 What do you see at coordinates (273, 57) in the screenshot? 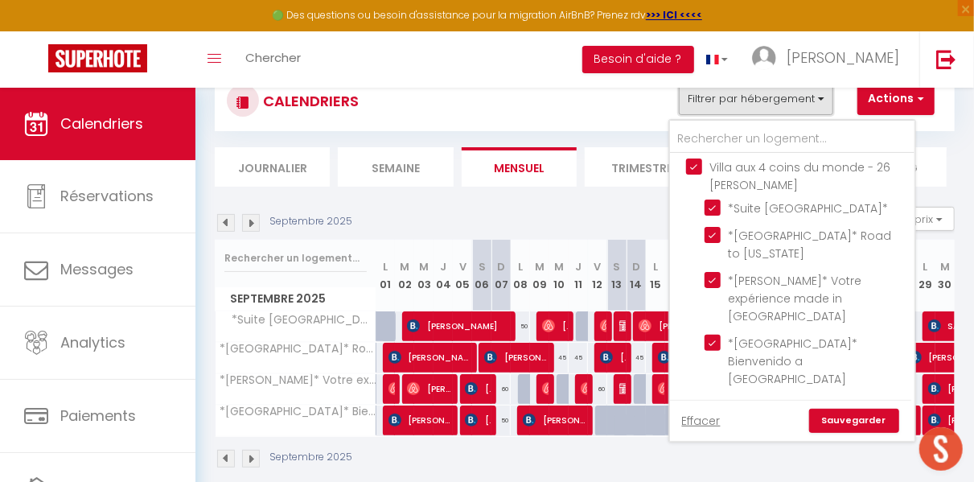
I see `span: Chercher` at bounding box center [273, 57].